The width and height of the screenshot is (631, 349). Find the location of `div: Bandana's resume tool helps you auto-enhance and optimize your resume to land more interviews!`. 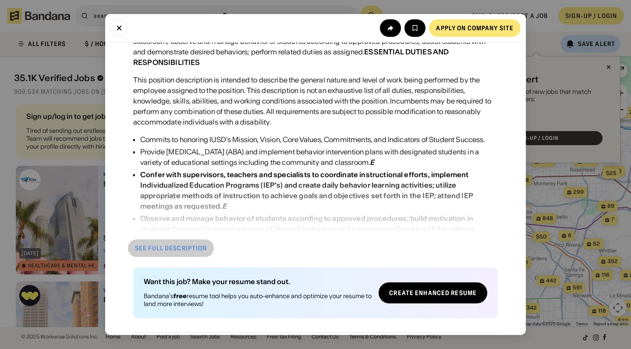

div: Bandana's resume tool helps you auto-enhance and optimize your resume to land more interviews! is located at coordinates (258, 300).